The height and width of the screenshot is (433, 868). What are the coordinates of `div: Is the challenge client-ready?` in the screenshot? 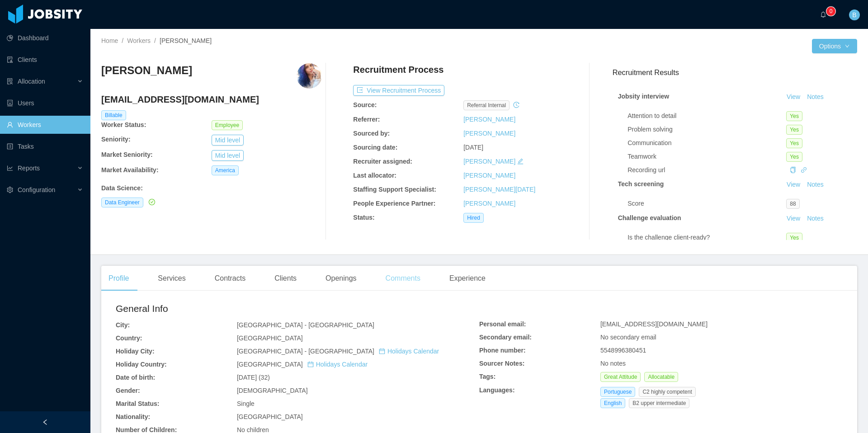 It's located at (706, 237).